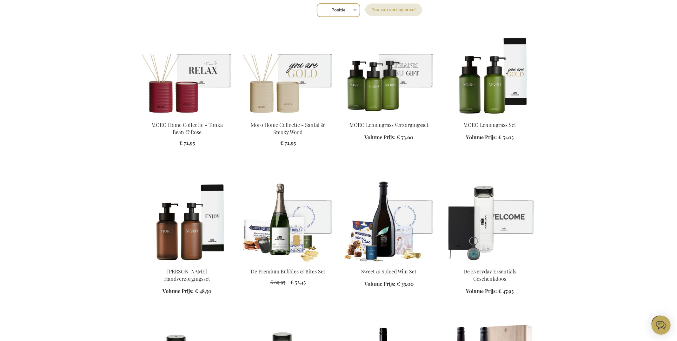 The image size is (677, 341). What do you see at coordinates (506, 291) in the screenshot?
I see `span: € 47,95` at bounding box center [506, 291].